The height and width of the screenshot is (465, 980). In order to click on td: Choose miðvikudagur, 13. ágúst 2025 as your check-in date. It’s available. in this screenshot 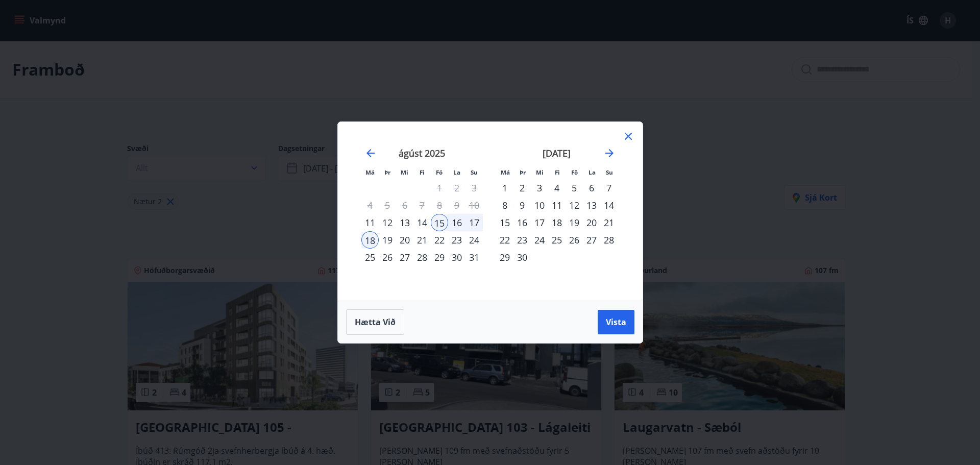, I will do `click(405, 222)`.